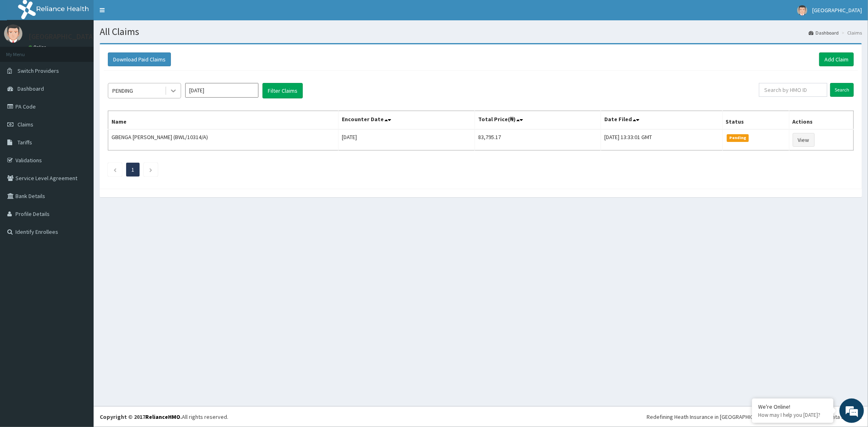 This screenshot has width=868, height=427. I want to click on input: Search, so click(842, 90).